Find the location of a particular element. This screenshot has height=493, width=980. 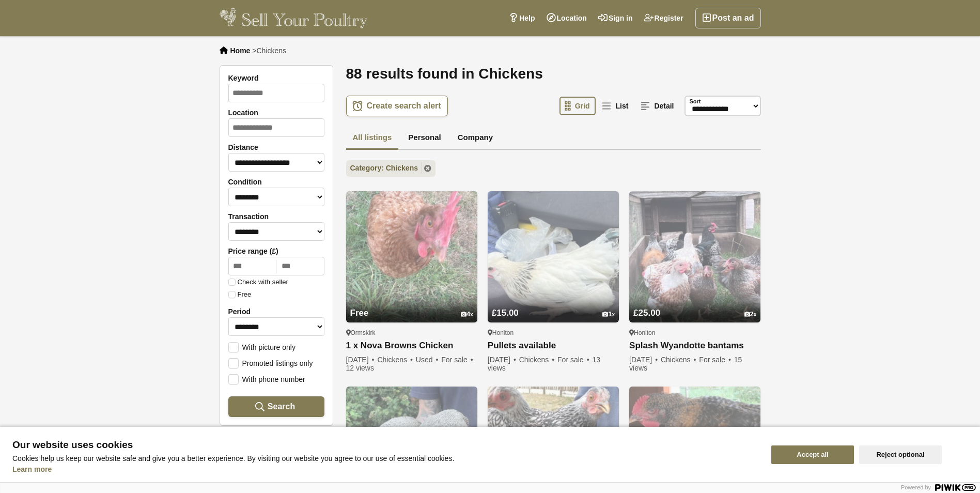

a: Help is located at coordinates (522, 18).